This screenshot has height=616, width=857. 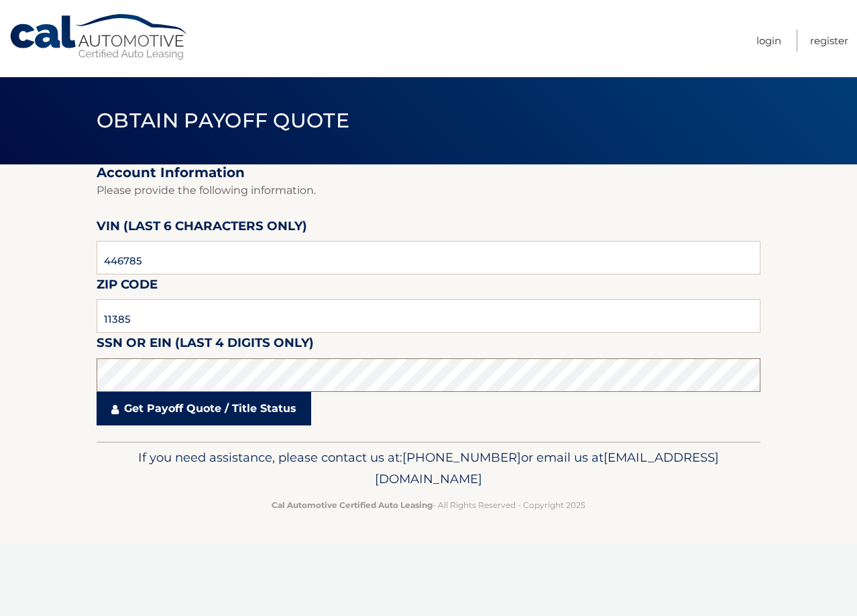 What do you see at coordinates (204, 409) in the screenshot?
I see `a: Get Payoff Quote / Title Status` at bounding box center [204, 409].